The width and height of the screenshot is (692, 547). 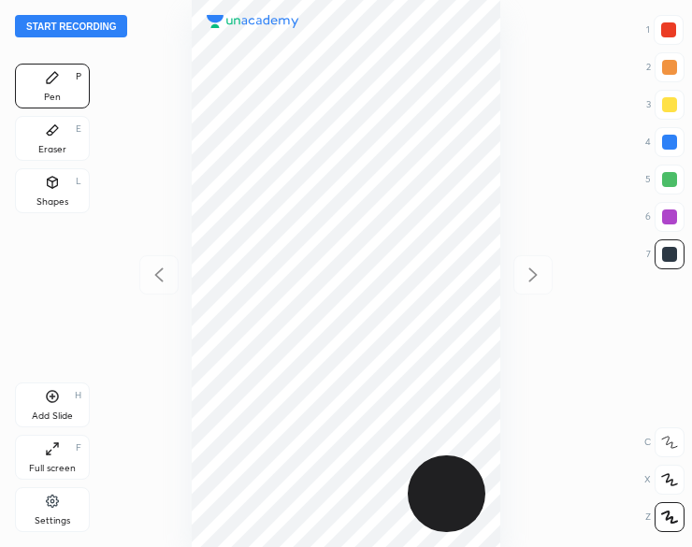 I want to click on div: 3, so click(x=665, y=105).